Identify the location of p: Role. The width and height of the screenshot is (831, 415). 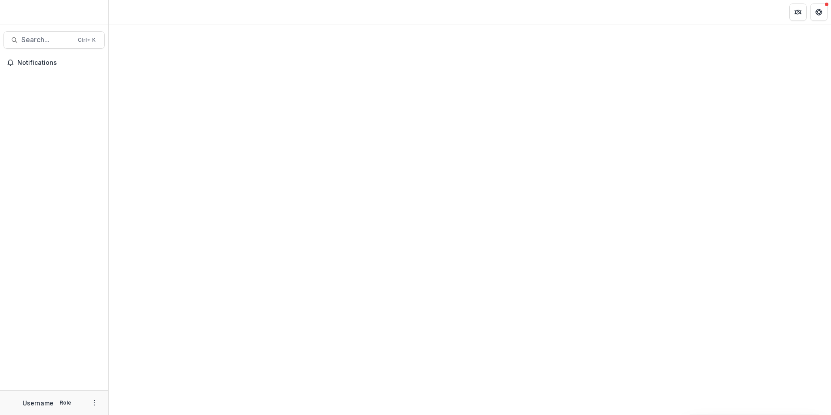
(65, 402).